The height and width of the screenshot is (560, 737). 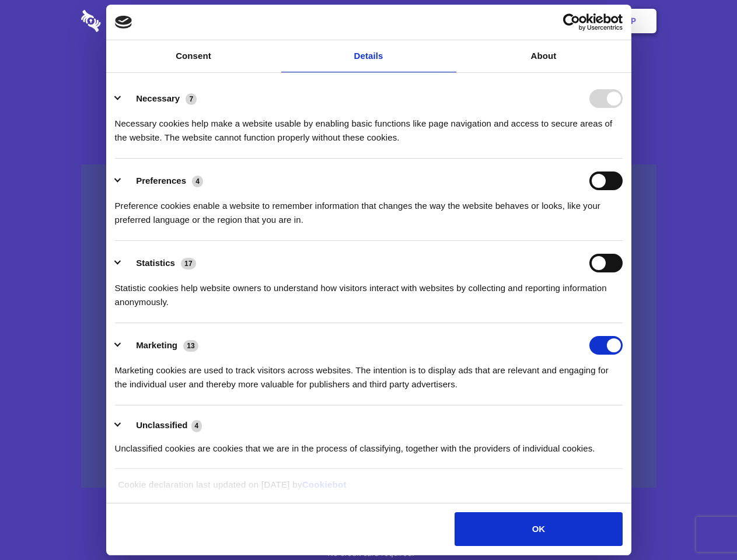 What do you see at coordinates (163, 425) in the screenshot?
I see `button: Unclassified (4)` at bounding box center [163, 425].